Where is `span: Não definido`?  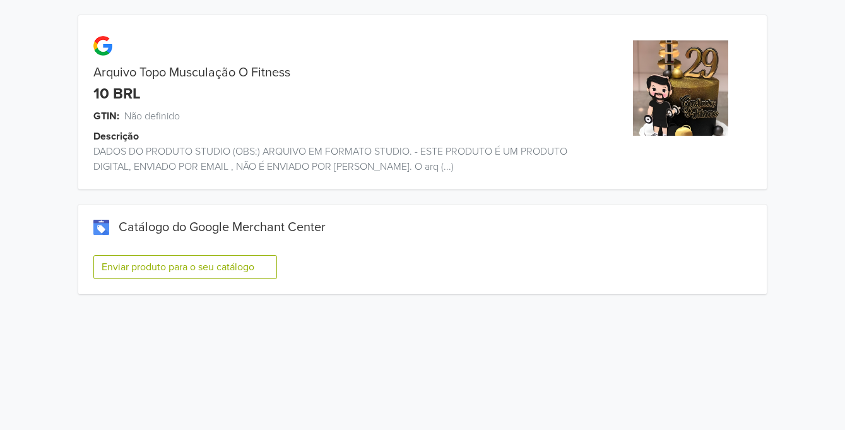 span: Não definido is located at coordinates (152, 116).